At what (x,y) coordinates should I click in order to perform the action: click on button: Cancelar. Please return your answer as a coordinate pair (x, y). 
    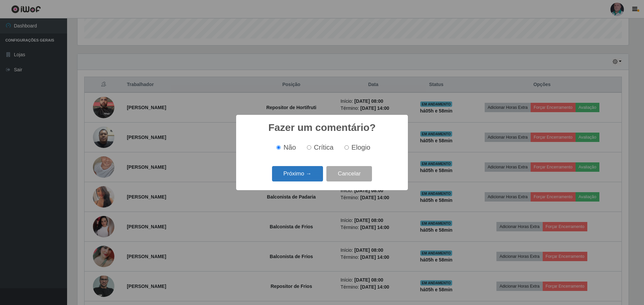
    Looking at the image, I should click on (349, 174).